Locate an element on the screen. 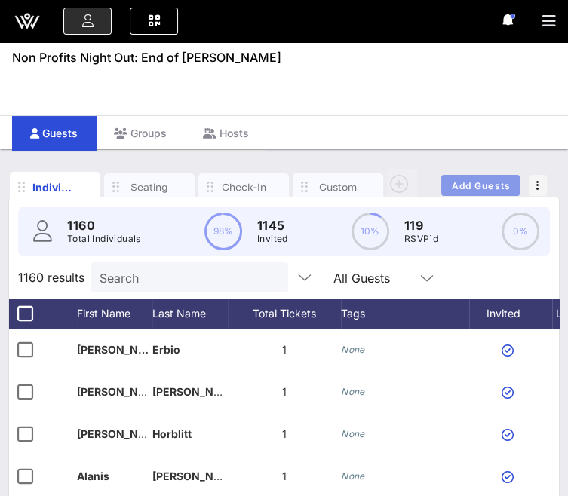  p: Total Individuals is located at coordinates (104, 239).